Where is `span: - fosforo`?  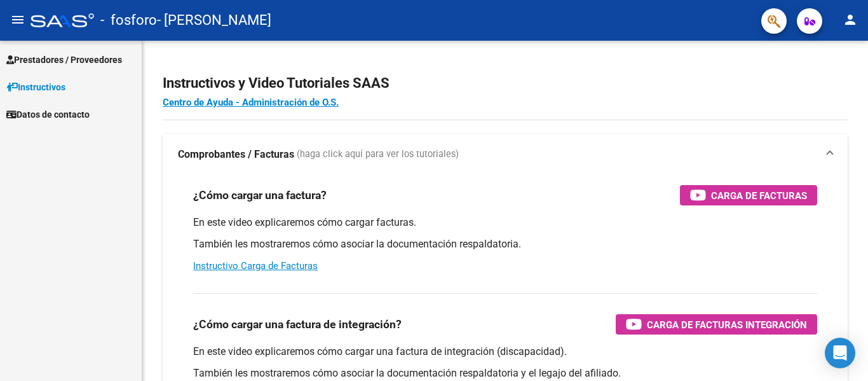 span: - fosforo is located at coordinates (128, 20).